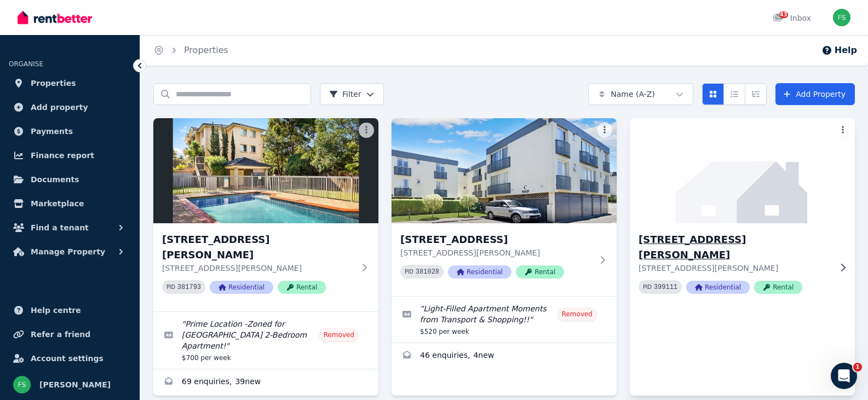 The width and height of the screenshot is (868, 400). Describe the element at coordinates (504, 320) in the screenshot. I see `a: Edit listing: Light-Filled Apartment Moments from Transport & Shopping!!` at that location.